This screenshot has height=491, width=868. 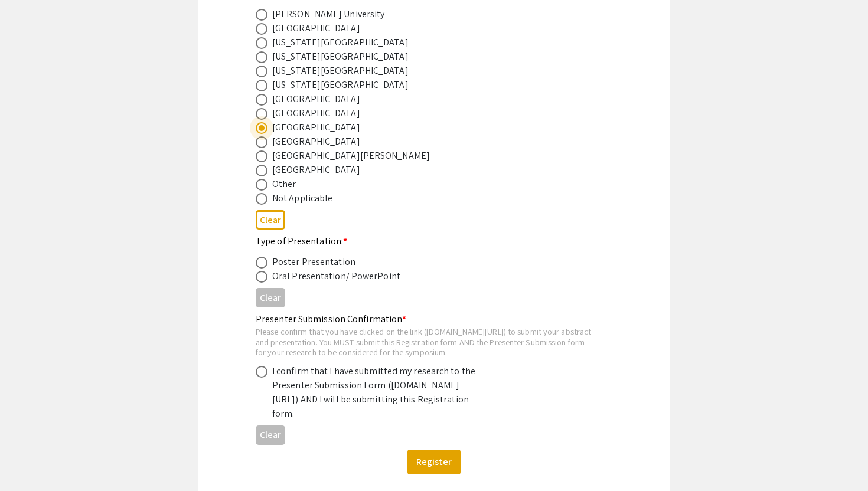 I want to click on div: Poster Presentation, so click(x=314, y=262).